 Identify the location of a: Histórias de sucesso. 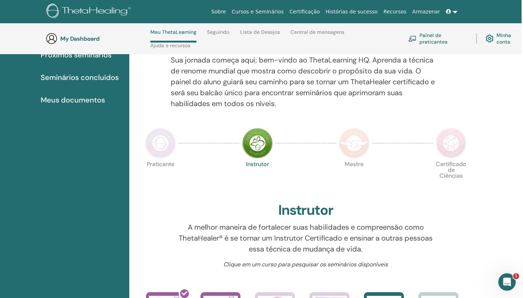
(352, 12).